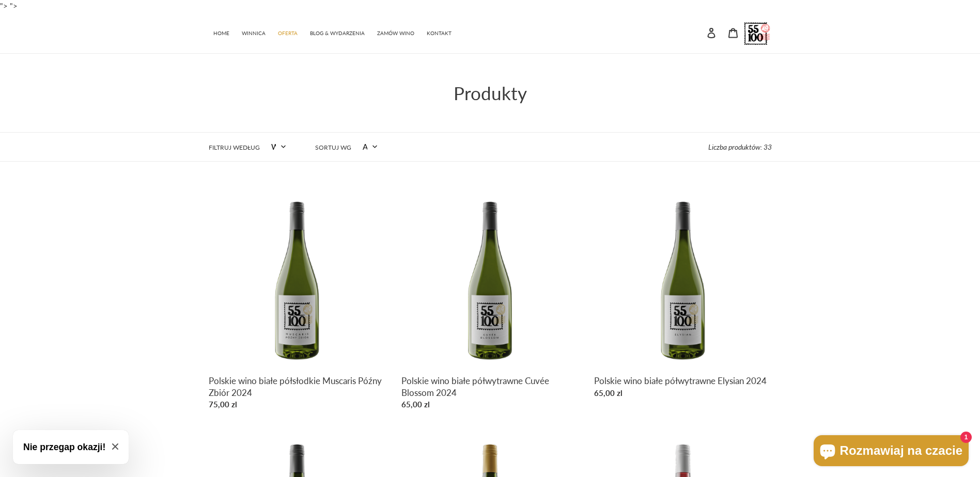 Image resolution: width=980 pixels, height=477 pixels. Describe the element at coordinates (288, 33) in the screenshot. I see `span: OFERTA` at that location.